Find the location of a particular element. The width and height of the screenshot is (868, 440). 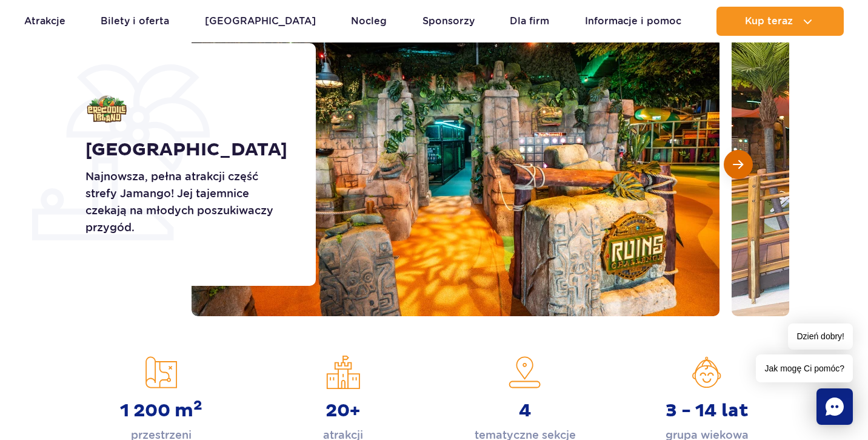

sup: 2 is located at coordinates (198, 405).